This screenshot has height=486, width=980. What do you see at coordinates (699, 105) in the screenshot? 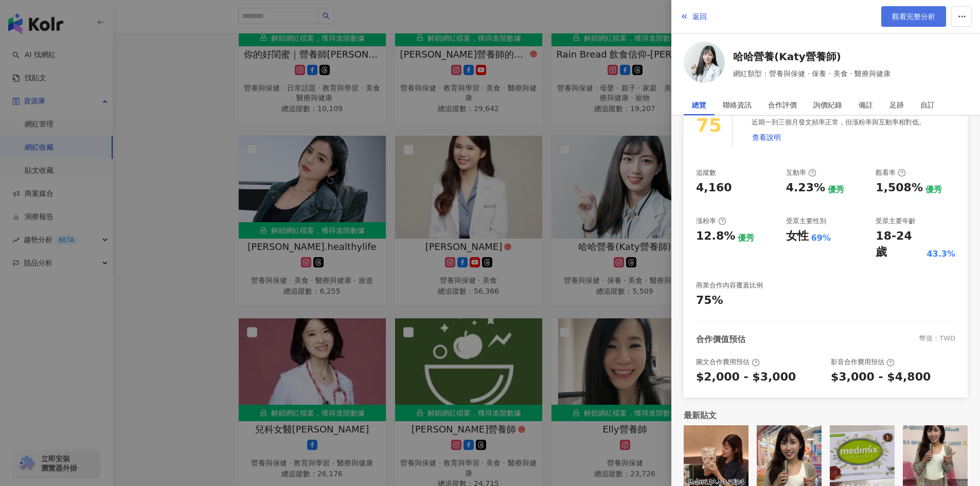
I see `div: 總覽` at bounding box center [699, 105].